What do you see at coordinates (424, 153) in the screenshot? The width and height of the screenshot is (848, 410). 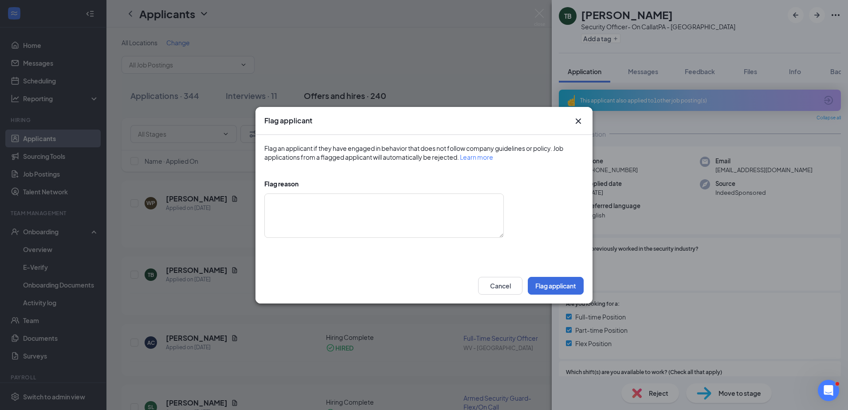 I see `div: Flag an applicant if they have engaged in behavior that does not follow company guidelines or pol...` at bounding box center [424, 153].